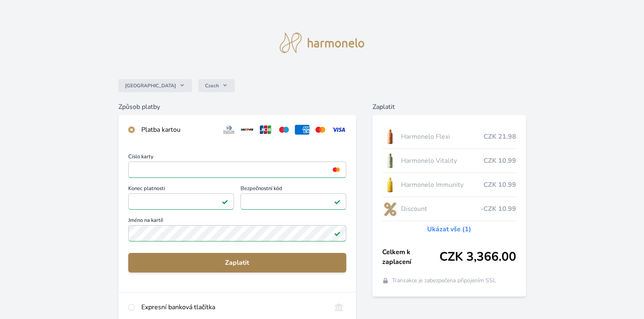  Describe the element at coordinates (390, 161) in the screenshot. I see `img: CLEAN_VITALITY_se_stinem_x-lo.jpg` at that location.